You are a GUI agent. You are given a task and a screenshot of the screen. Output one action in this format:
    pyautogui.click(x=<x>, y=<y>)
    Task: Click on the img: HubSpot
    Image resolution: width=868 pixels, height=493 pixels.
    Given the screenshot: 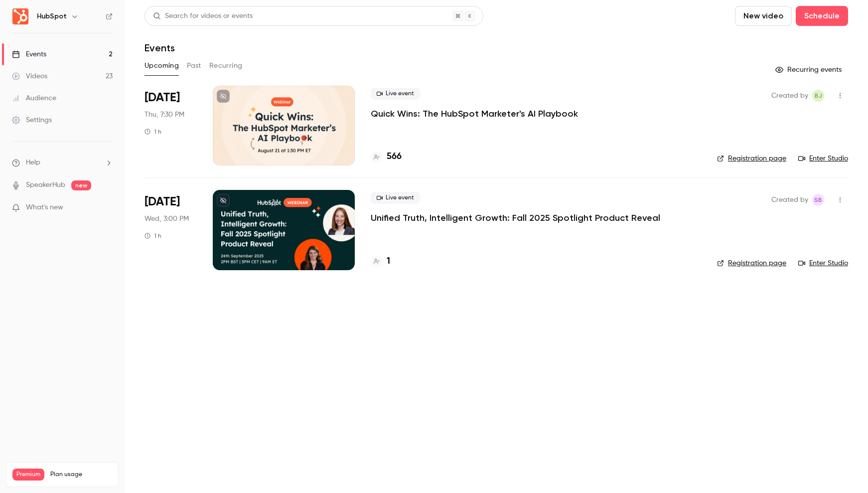 What is the action you would take?
    pyautogui.click(x=20, y=16)
    